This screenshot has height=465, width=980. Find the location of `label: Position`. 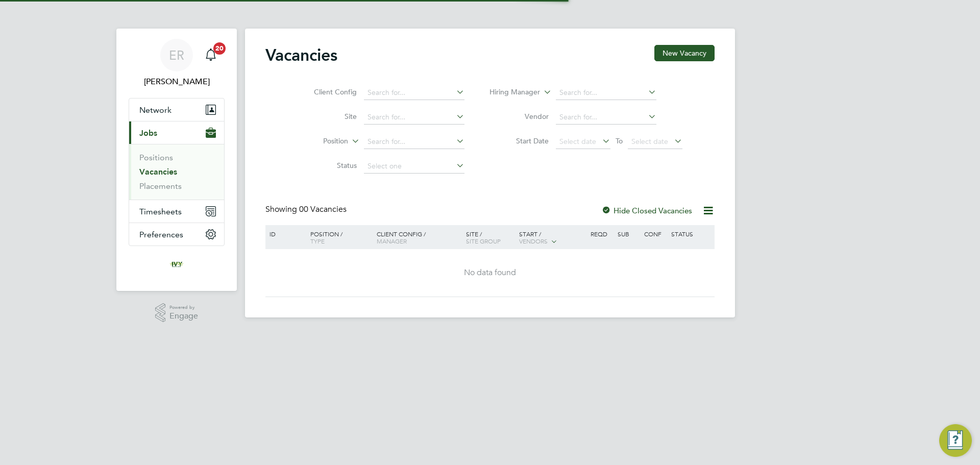

label: Position is located at coordinates (318, 141).